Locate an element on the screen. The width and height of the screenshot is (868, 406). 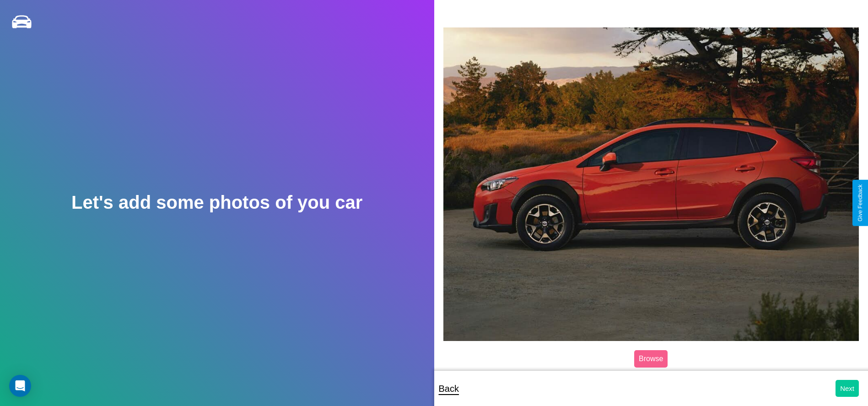
img: posted is located at coordinates (651, 184).